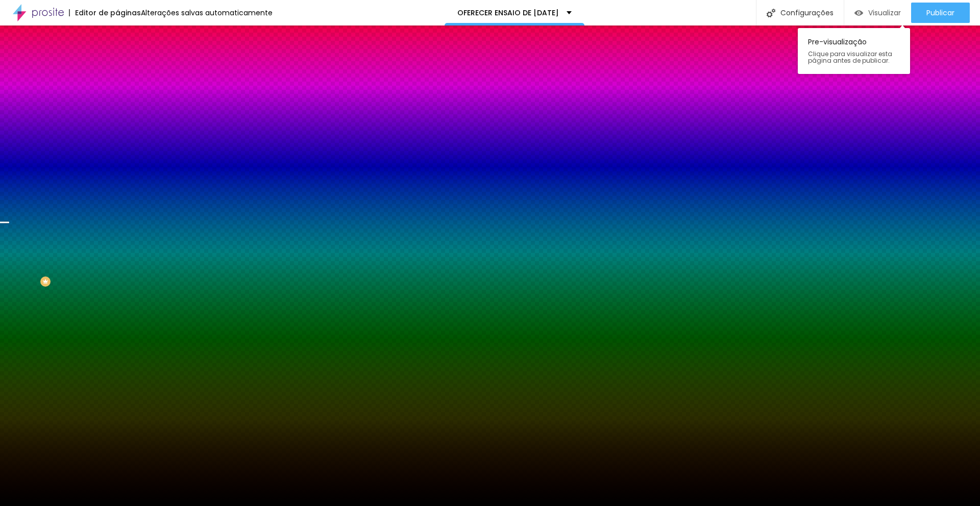 The height and width of the screenshot is (506, 980). Describe the element at coordinates (854, 58) in the screenshot. I see `span: Clique para visualizar esta página antes de publicar.` at that location.